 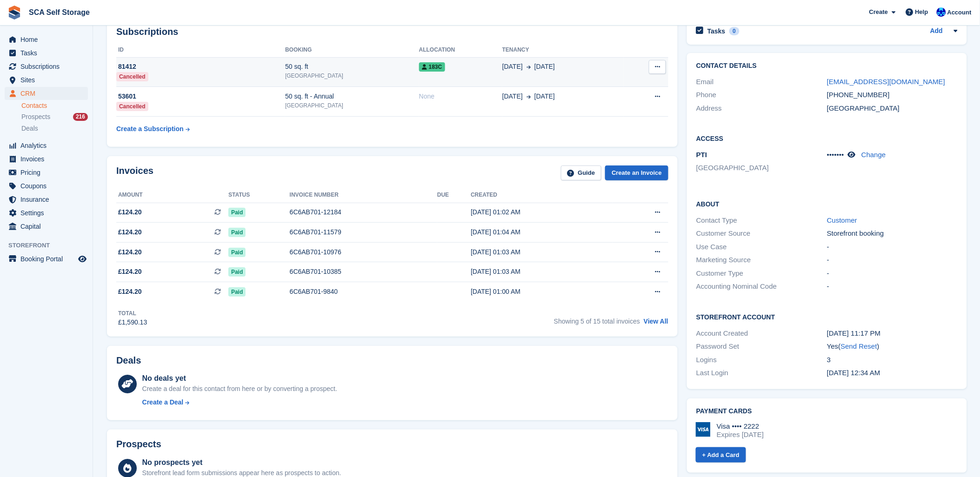 I want to click on div: Address, so click(x=761, y=108).